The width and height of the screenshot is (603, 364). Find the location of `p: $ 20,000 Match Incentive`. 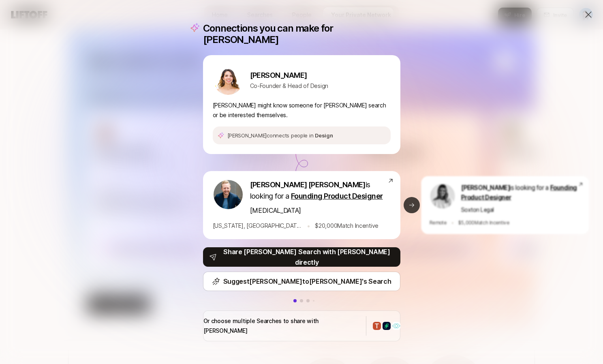

p: $ 20,000 Match Incentive is located at coordinates (347, 225).